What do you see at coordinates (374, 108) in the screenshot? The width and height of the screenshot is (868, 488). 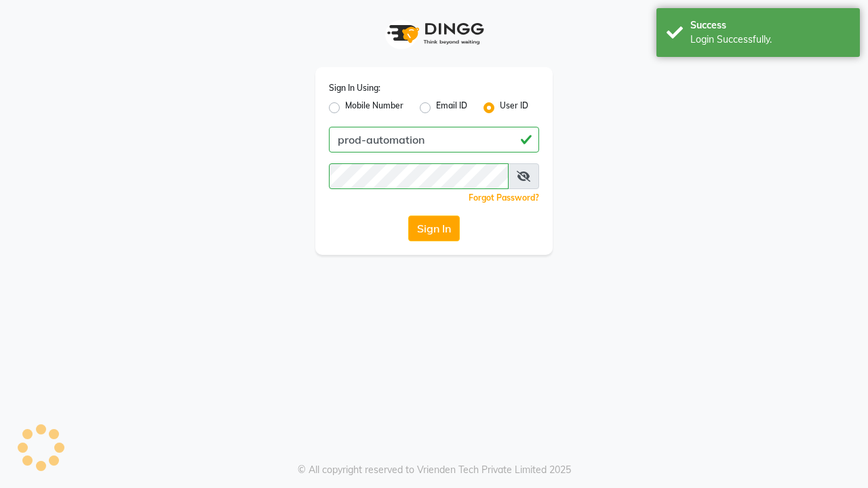 I see `label: Mobile Number` at bounding box center [374, 108].